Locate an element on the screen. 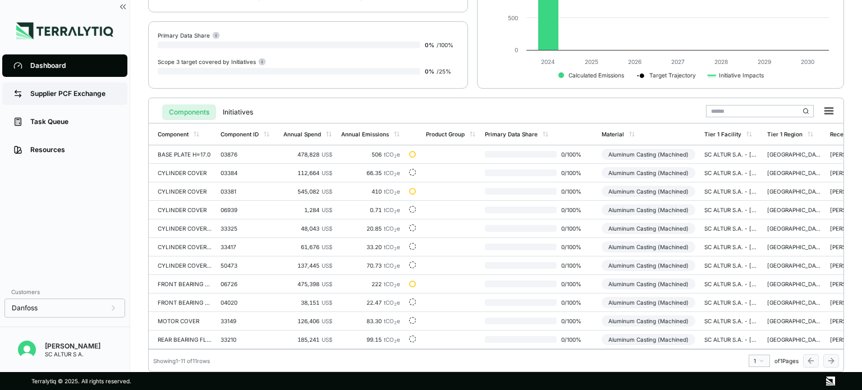 The image size is (862, 390). button: Components is located at coordinates (189, 112).